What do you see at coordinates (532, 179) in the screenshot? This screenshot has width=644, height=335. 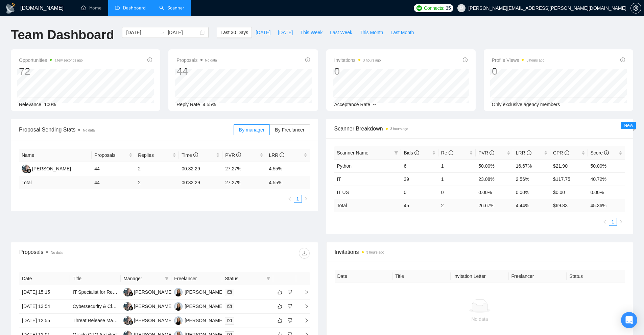 I see `td: 2.56%` at bounding box center [532, 179].